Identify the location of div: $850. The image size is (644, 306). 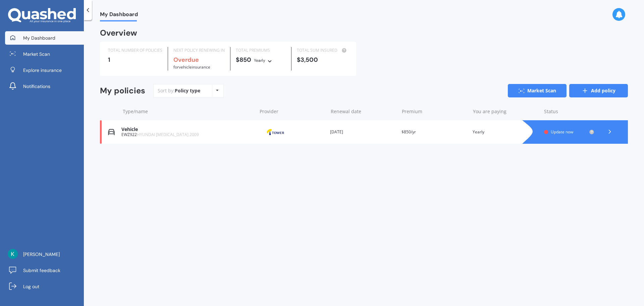
(261, 60).